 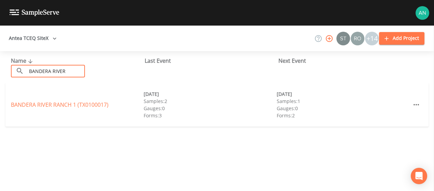 I want to click on div: Forms: 3, so click(x=210, y=115).